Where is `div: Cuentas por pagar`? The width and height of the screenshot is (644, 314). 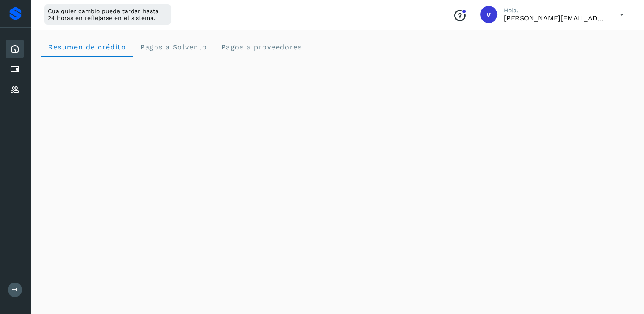 div: Cuentas por pagar is located at coordinates (15, 69).